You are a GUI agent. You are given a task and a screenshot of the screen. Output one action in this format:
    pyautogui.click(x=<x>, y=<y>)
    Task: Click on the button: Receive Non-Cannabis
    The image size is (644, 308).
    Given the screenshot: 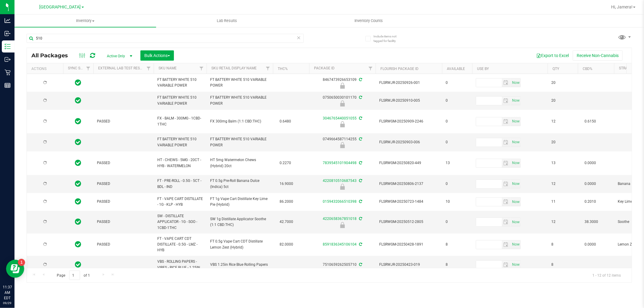 What is the action you would take?
    pyautogui.click(x=598, y=56)
    